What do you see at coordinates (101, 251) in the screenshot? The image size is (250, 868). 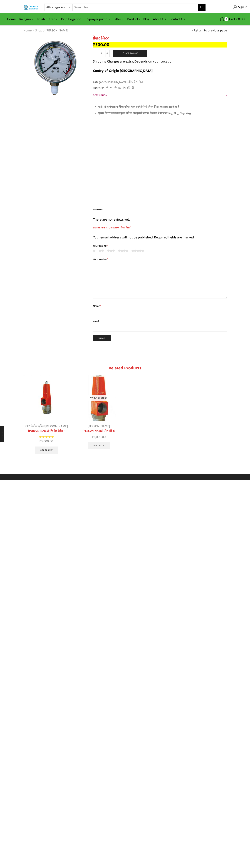 I see `a: 2 of 5 stars` at bounding box center [101, 251].